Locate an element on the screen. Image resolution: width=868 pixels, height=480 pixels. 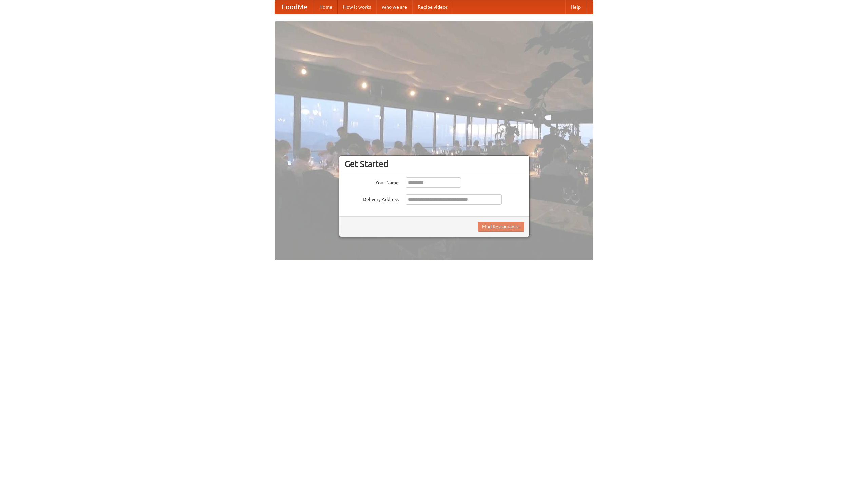
a: How it works is located at coordinates (357, 7).